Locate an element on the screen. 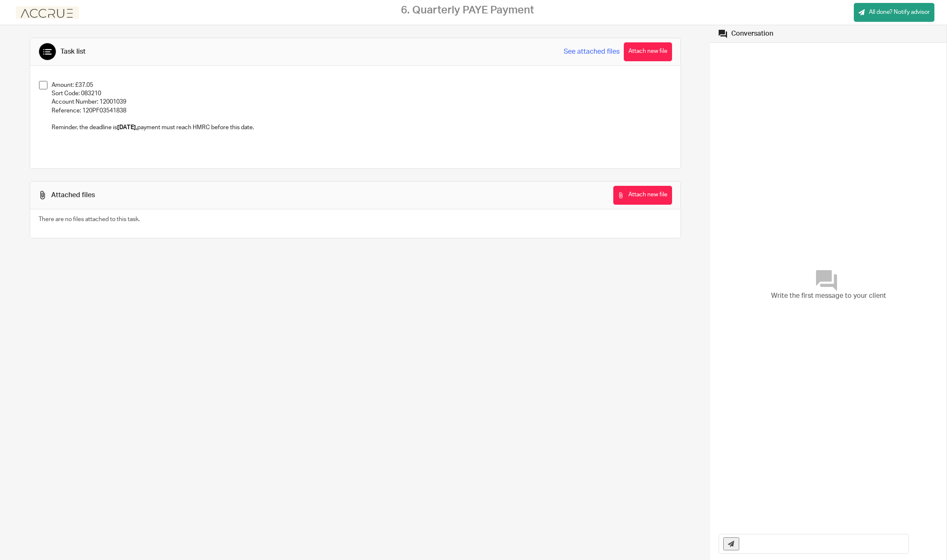  p: Reference: 120PF03541838 is located at coordinates (361, 111).